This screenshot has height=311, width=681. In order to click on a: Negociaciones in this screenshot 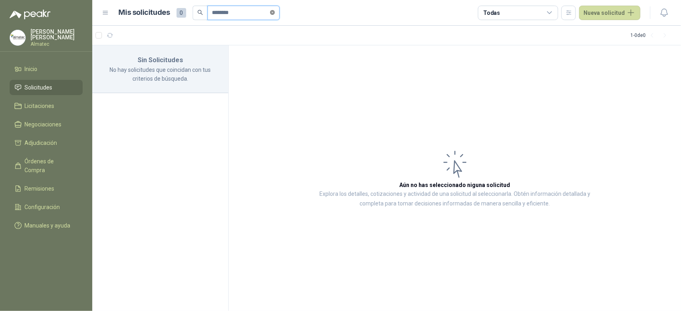, I will do `click(46, 124)`.